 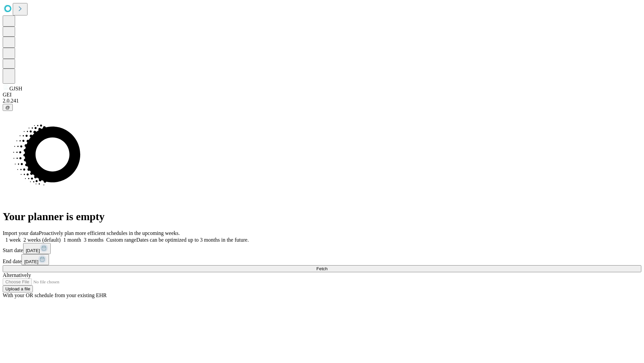 I want to click on span: Proactively plan more efficient schedules in the upcoming weeks., so click(x=110, y=233).